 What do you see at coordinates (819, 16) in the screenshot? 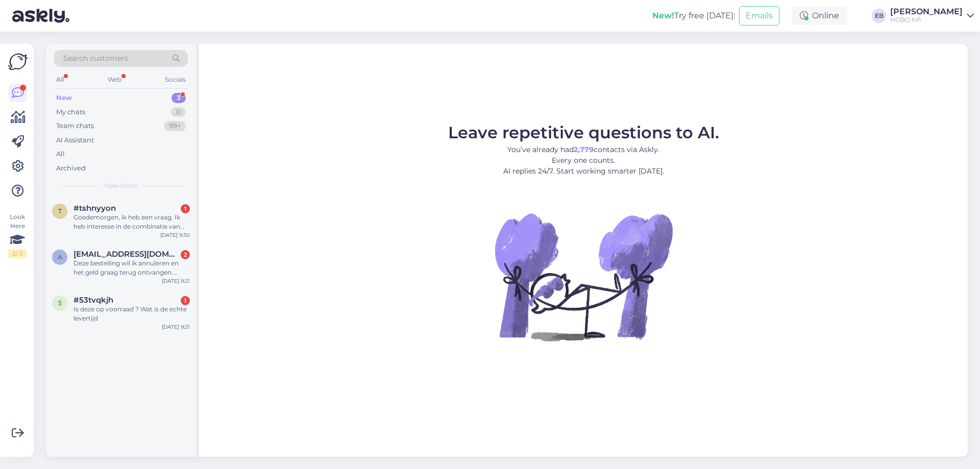
I see `div: Online` at bounding box center [819, 16].